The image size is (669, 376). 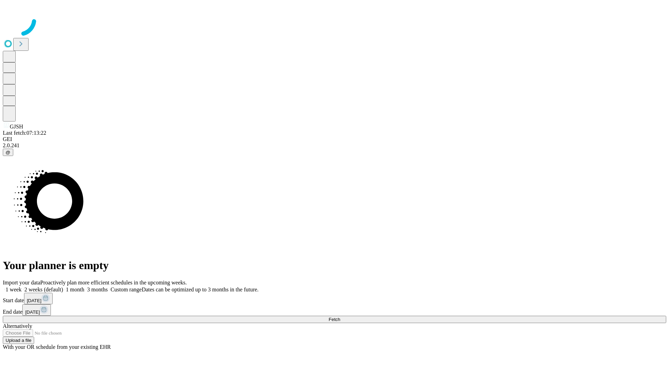 What do you see at coordinates (22, 283) in the screenshot?
I see `span: Import your data` at bounding box center [22, 283].